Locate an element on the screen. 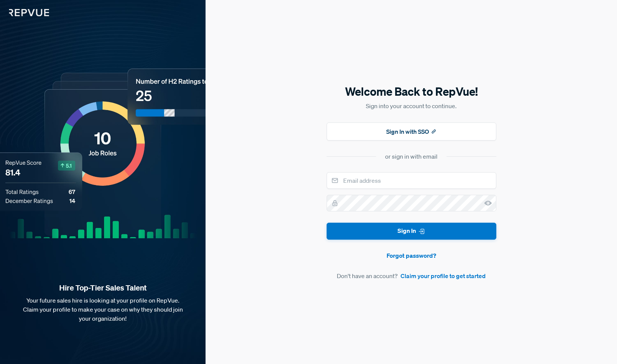 This screenshot has height=364, width=617. p: Your future sales hire is looking at your profile on RepVue. Claim your profile to make your case... is located at coordinates (102, 309).